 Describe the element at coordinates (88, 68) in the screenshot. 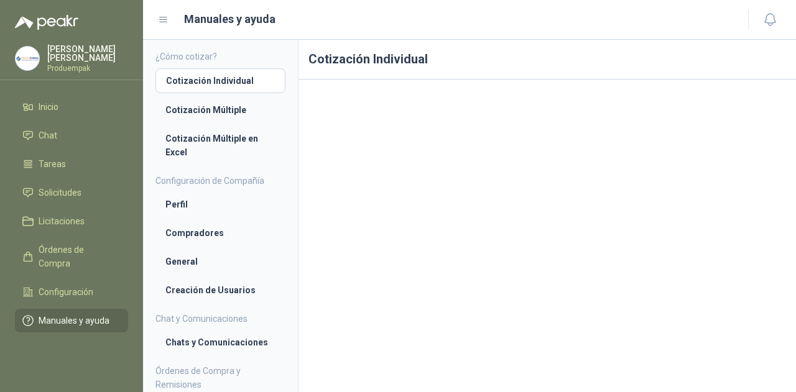

I see `p: Produempak` at that location.